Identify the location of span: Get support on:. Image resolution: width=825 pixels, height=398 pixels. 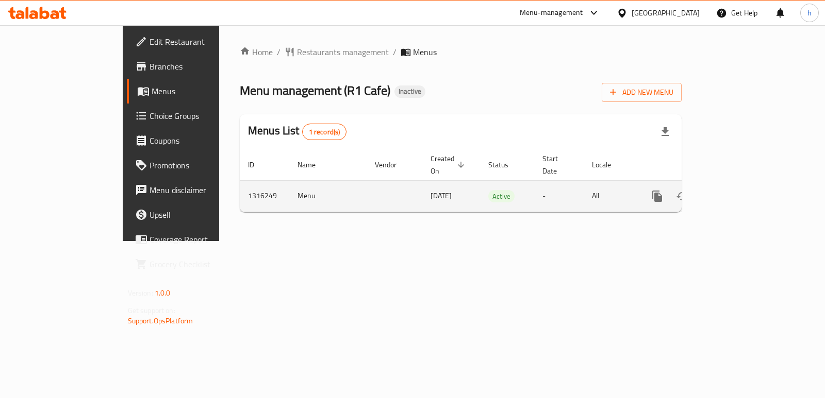
(152, 311).